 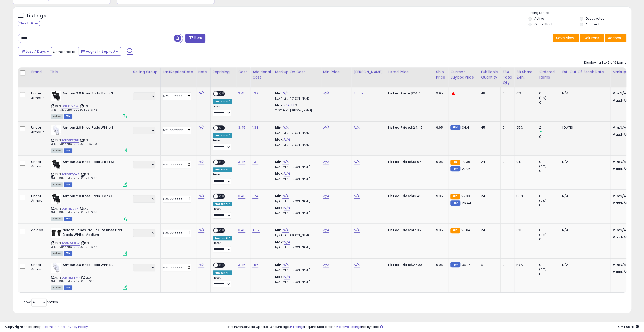 I want to click on div: Cost, so click(x=243, y=72).